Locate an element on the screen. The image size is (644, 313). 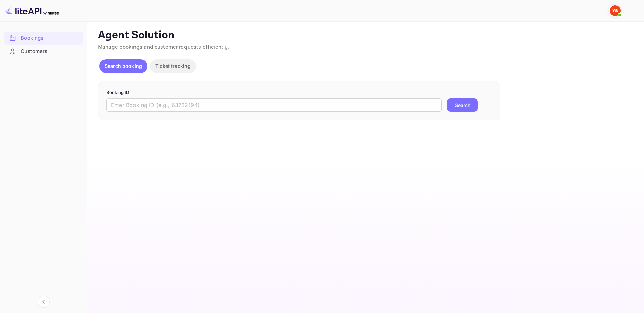
img: Yandex Support is located at coordinates (616, 11).